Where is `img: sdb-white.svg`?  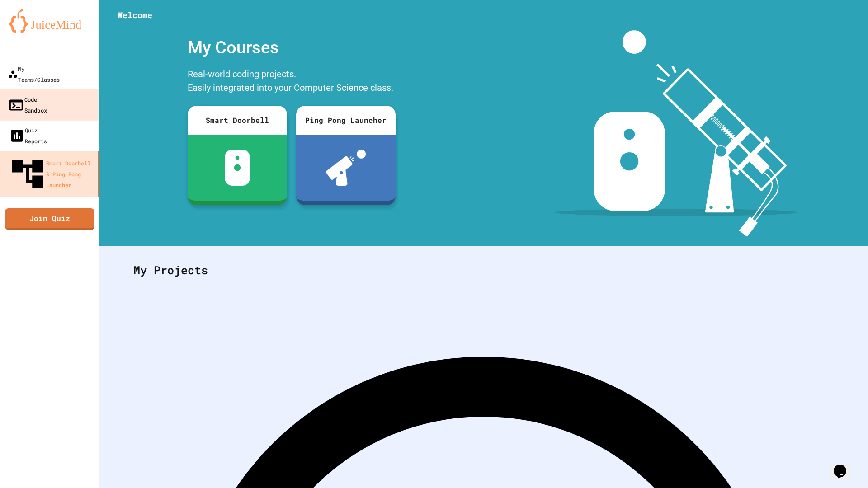
img: sdb-white.svg is located at coordinates (237, 168).